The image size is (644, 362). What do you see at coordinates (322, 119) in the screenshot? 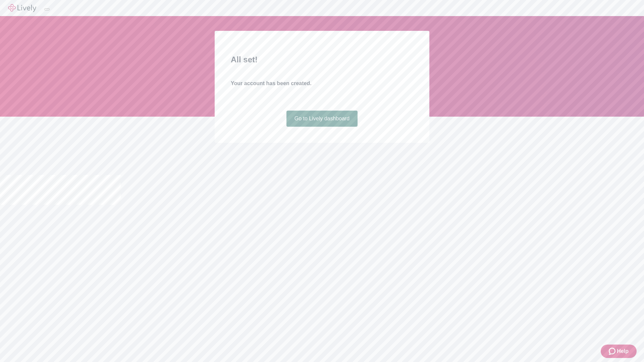
I see `a: Go to Lively dashboard` at bounding box center [322, 119].